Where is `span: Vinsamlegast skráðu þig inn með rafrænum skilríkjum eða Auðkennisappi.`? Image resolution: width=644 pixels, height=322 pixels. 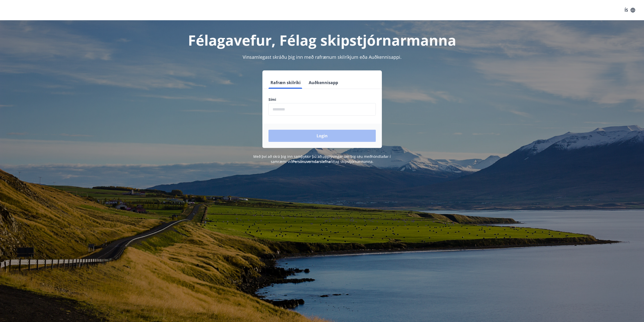
span: Vinsamlegast skráðu þig inn með rafrænum skilríkjum eða Auðkennisappi. is located at coordinates (322, 57).